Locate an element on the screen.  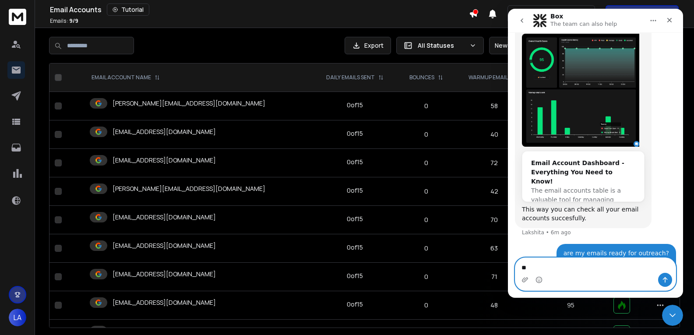
button: Home is located at coordinates (145, 12).